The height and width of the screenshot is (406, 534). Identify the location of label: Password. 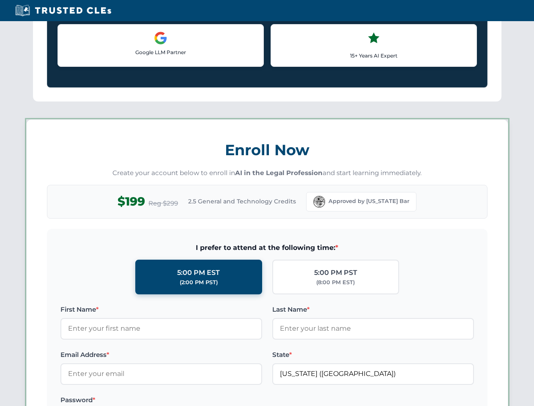
(161, 400).